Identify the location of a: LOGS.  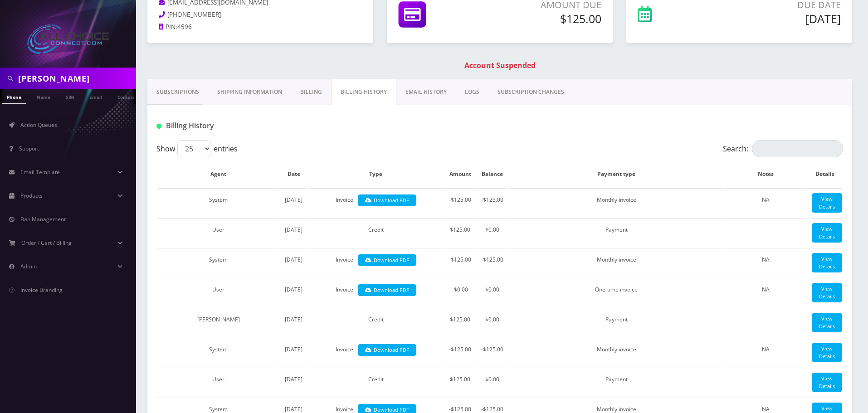
(472, 92).